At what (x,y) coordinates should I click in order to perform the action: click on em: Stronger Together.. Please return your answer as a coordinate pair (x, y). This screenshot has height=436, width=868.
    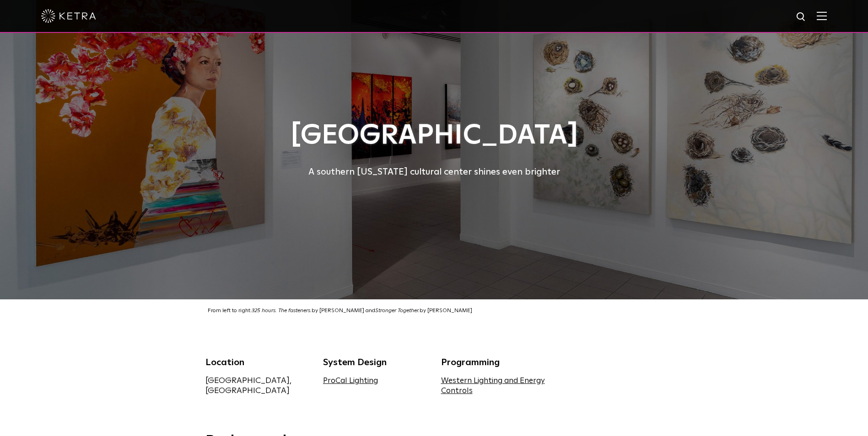
    Looking at the image, I should click on (398, 311).